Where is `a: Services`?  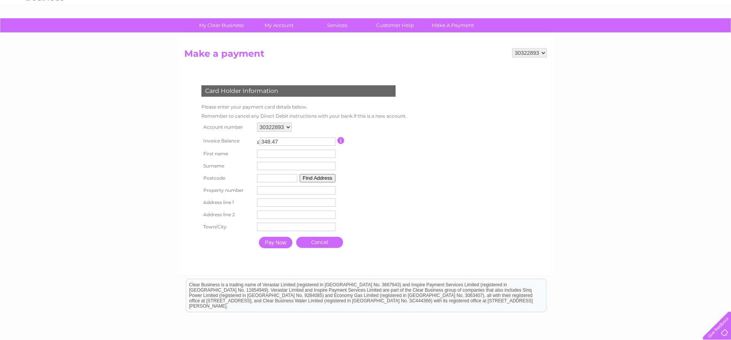
a: Services is located at coordinates (337, 25).